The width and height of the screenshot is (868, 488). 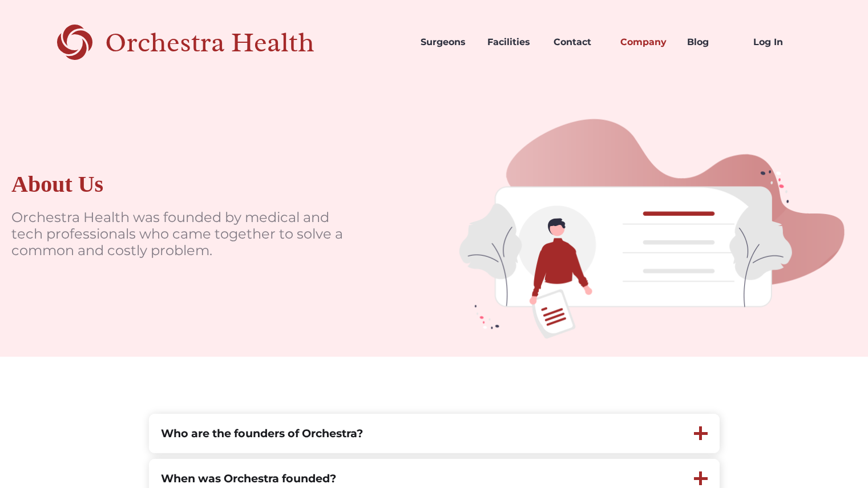 What do you see at coordinates (248, 478) in the screenshot?
I see `strong: When was Orchestra founded?` at bounding box center [248, 478].